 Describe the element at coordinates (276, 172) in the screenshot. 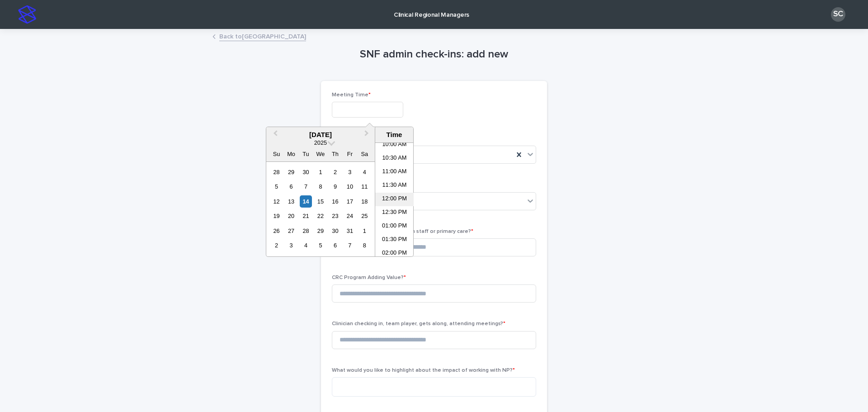

I see `div: Choose Sunday, September 28th, 2025` at that location.